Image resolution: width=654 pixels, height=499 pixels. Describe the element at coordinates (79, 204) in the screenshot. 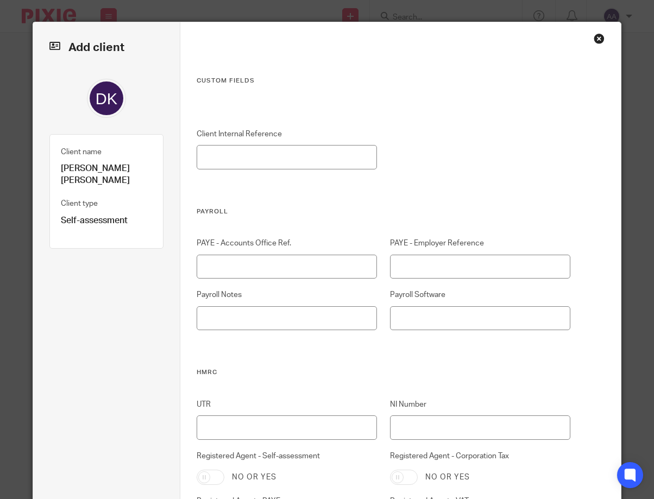

I see `label: Client type` at that location.